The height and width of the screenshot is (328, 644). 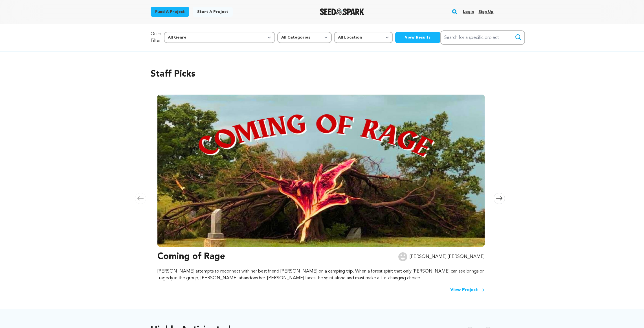 What do you see at coordinates (482, 38) in the screenshot?
I see `input: Search for a specific project` at bounding box center [482, 38].